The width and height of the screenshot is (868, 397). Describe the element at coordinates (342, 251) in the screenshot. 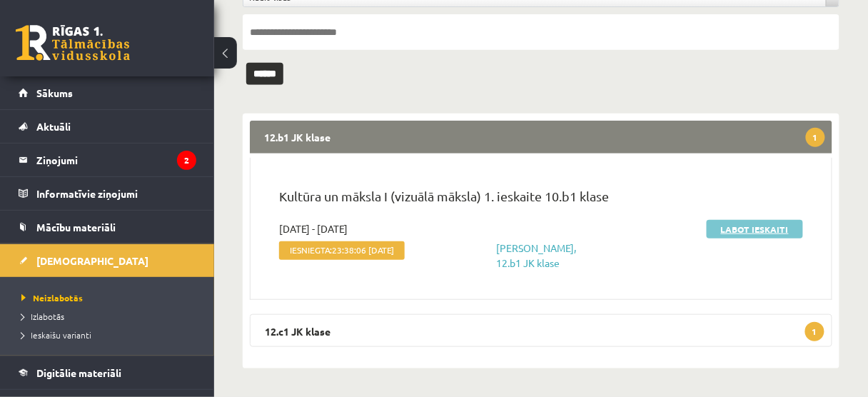

I see `span: Iesniegta:` at that location.